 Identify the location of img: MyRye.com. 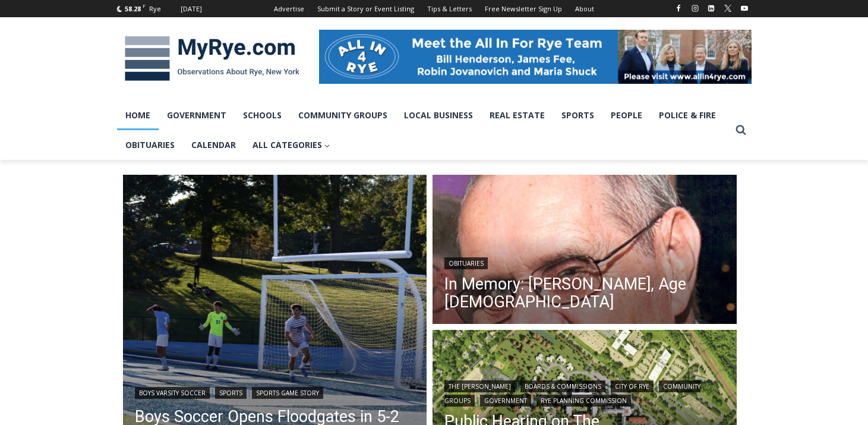
(212, 59).